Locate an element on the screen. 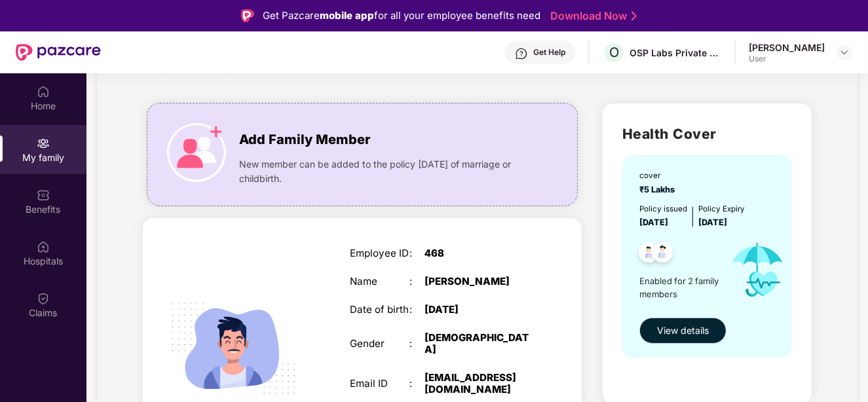 This screenshot has height=402, width=868. img: Stroke is located at coordinates (634, 16).